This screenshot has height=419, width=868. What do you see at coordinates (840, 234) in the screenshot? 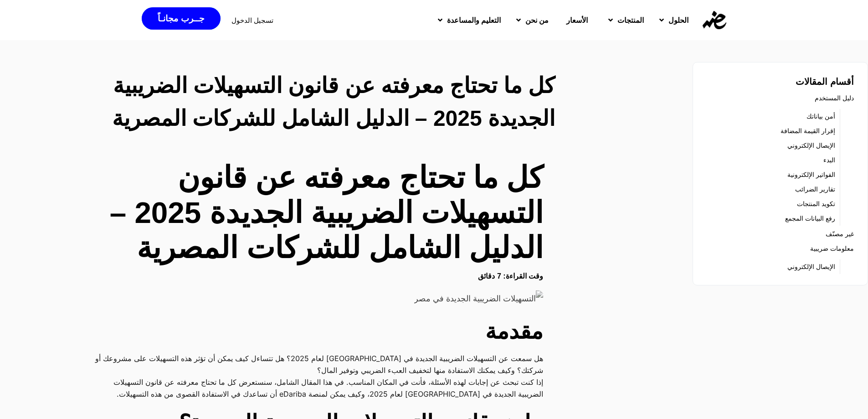
I see `a: غير مصنّف` at bounding box center [840, 234].